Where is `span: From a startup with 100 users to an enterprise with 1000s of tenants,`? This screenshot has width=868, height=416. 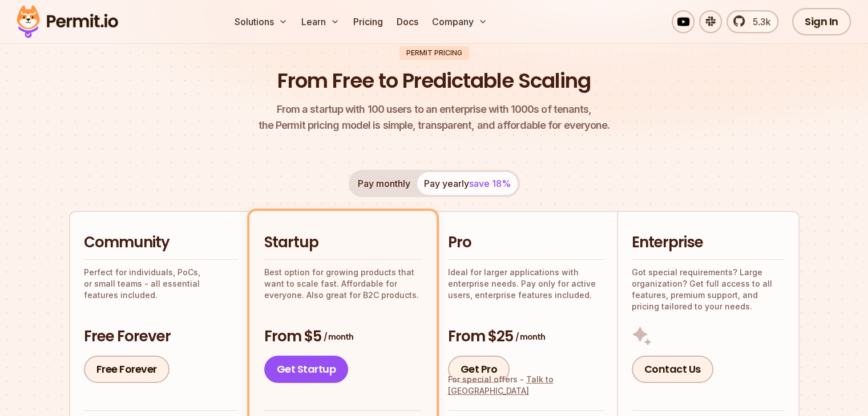 span: From a startup with 100 users to an enterprise with 1000s of tenants, is located at coordinates (434, 110).